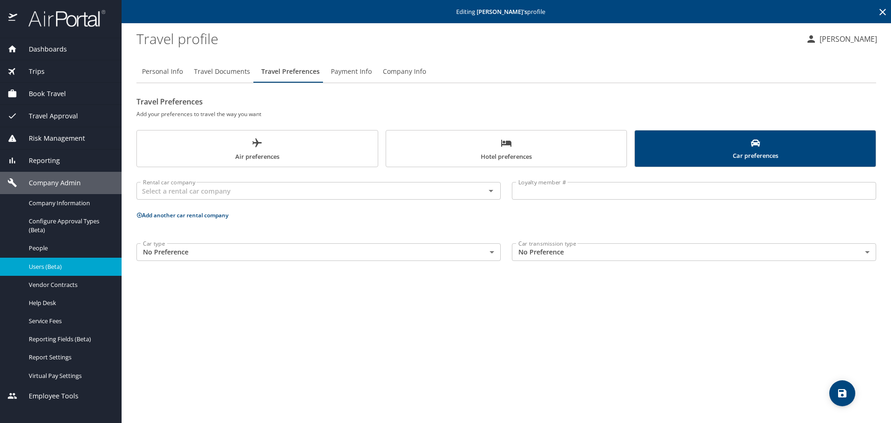  What do you see at coordinates (48, 396) in the screenshot?
I see `span: Employee Tools` at bounding box center [48, 396].